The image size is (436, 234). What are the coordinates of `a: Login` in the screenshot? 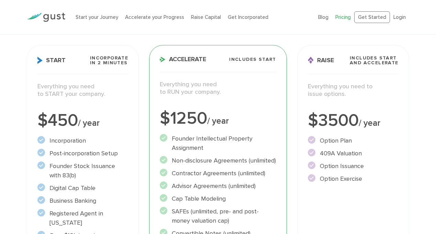 It's located at (400, 17).